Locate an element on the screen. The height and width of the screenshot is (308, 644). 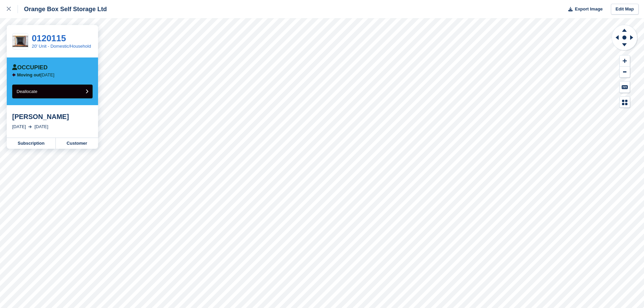
img: 345.JPG is located at coordinates (20, 41).